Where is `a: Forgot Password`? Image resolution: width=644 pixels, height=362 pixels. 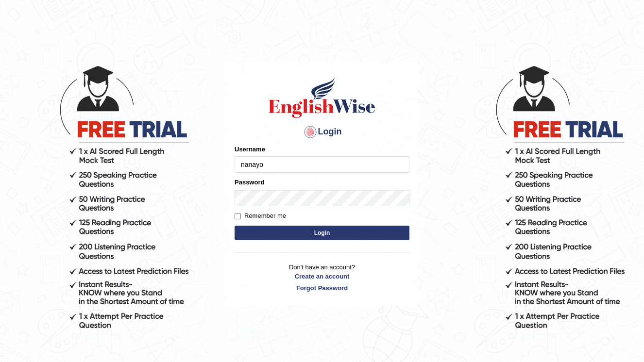
a: Forgot Password is located at coordinates (322, 288).